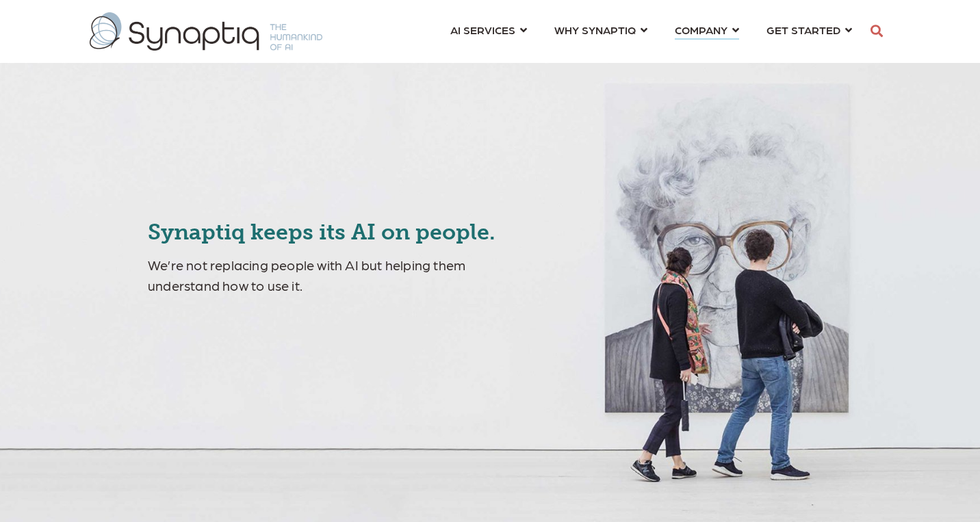 This screenshot has width=980, height=522. What do you see at coordinates (707, 29) in the screenshot?
I see `a: COMPANY` at bounding box center [707, 29].